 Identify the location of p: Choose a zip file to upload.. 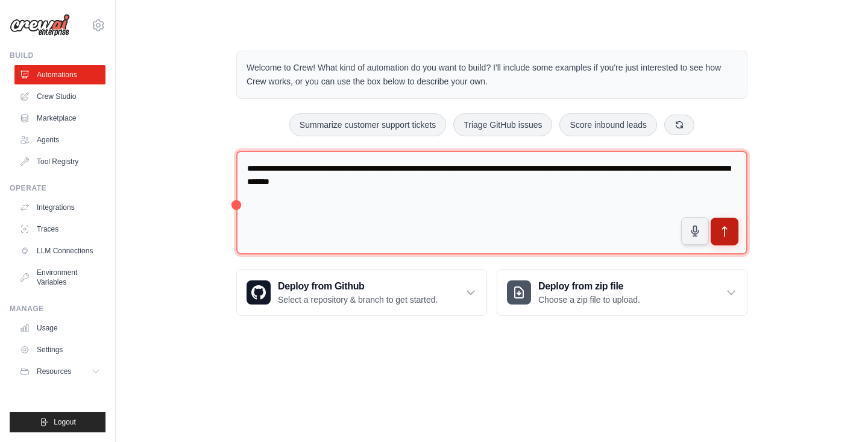
(589, 300).